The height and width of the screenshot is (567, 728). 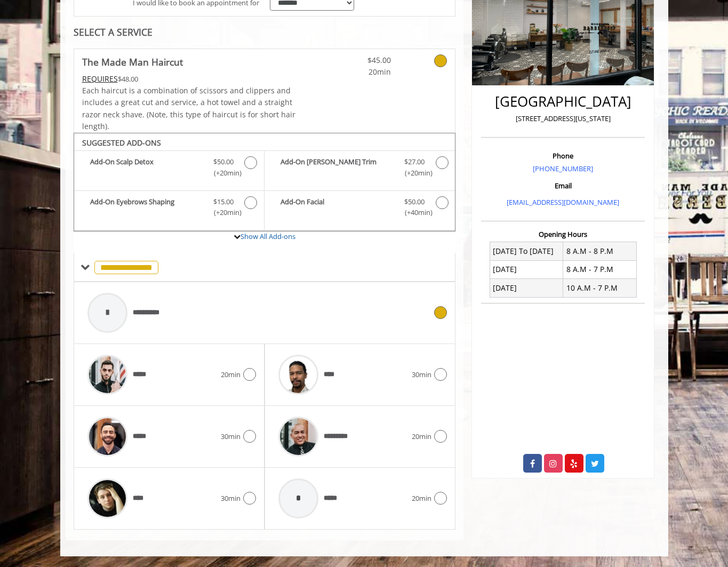 What do you see at coordinates (264, 182) in the screenshot?
I see `div: The Made Man Haircut Add-onS` at bounding box center [264, 182].